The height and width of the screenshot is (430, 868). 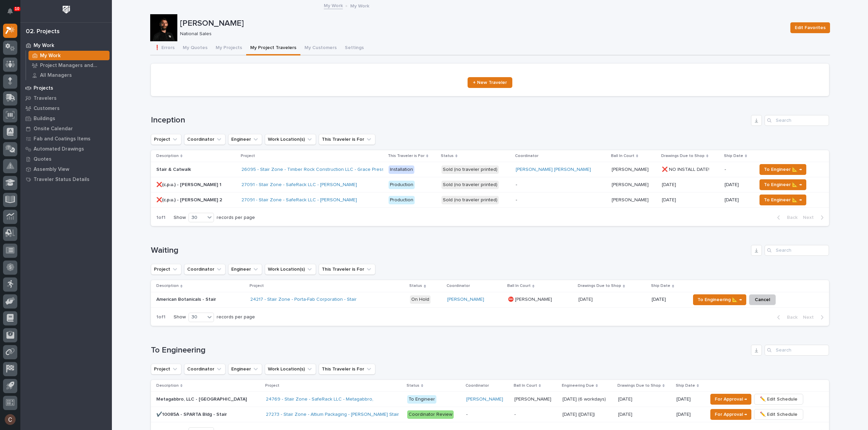 What do you see at coordinates (69, 75) in the screenshot?
I see `a: All Managers` at bounding box center [69, 75].